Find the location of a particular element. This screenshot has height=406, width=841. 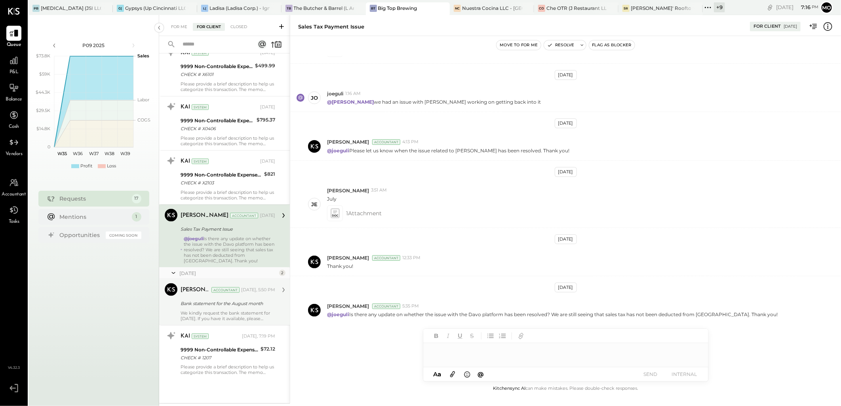

div: P09 2025 is located at coordinates (94, 45).